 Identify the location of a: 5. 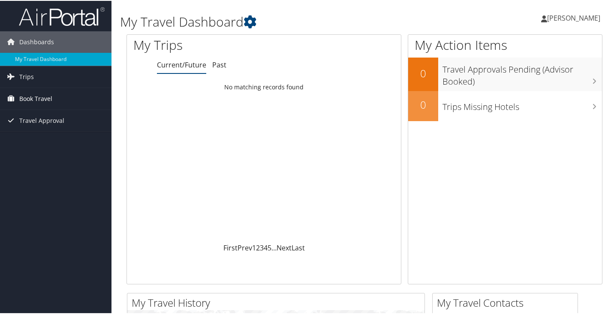
(269, 247).